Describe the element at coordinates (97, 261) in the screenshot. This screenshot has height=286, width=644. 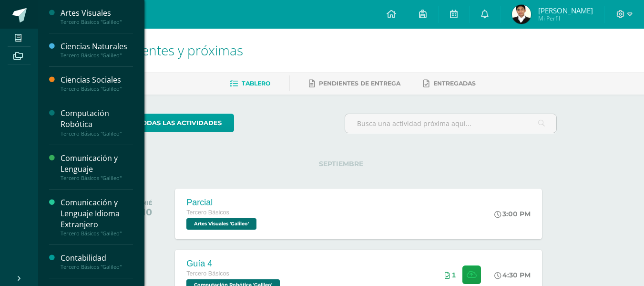
I see `a: ContabilidadTercero Básicos "Galileo"` at that location.